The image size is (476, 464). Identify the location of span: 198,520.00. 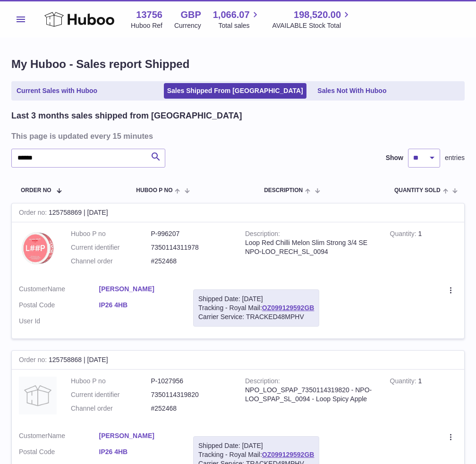
(317, 15).